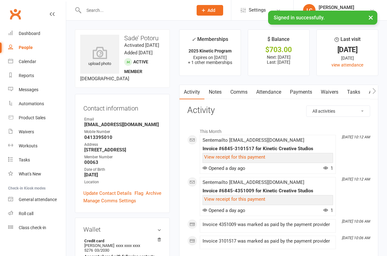  What do you see at coordinates (37, 89) in the screenshot?
I see `a: Messages` at bounding box center [37, 89].